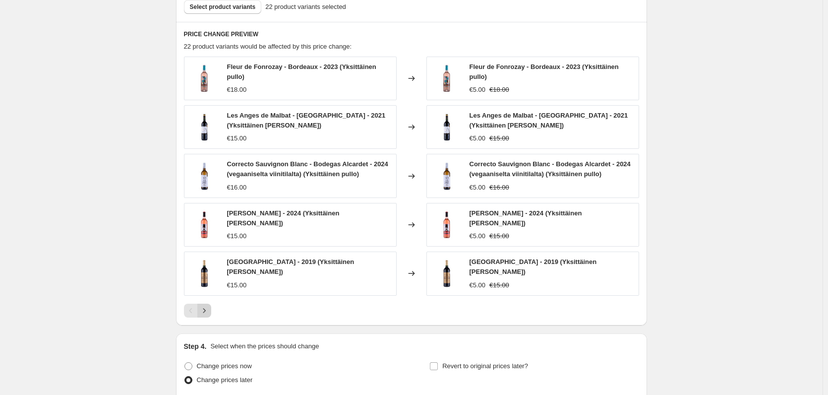  What do you see at coordinates (411, 34) in the screenshot?
I see `h6: PRICE CHANGE PREVIEW` at bounding box center [411, 34].